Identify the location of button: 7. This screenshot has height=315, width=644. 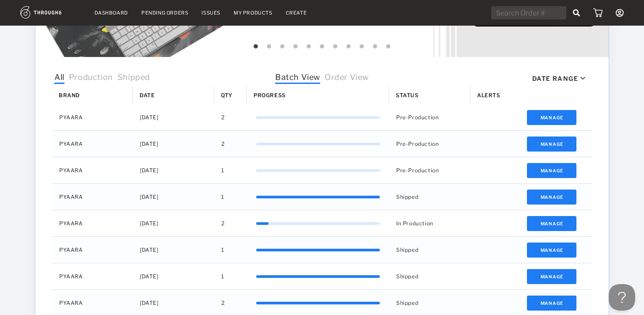
(335, 47).